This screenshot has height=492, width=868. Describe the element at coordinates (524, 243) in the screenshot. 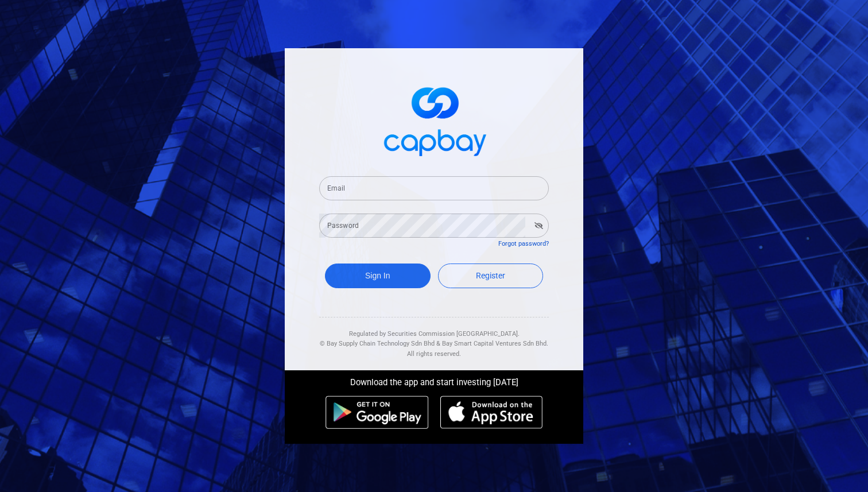

I see `a: Forgot password?` at that location.